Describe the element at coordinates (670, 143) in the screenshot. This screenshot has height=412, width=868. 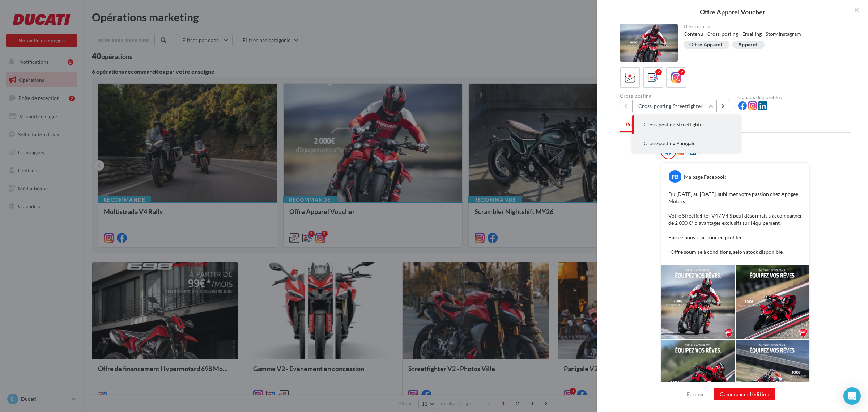
I see `span: Cross-posting Panigale` at that location.